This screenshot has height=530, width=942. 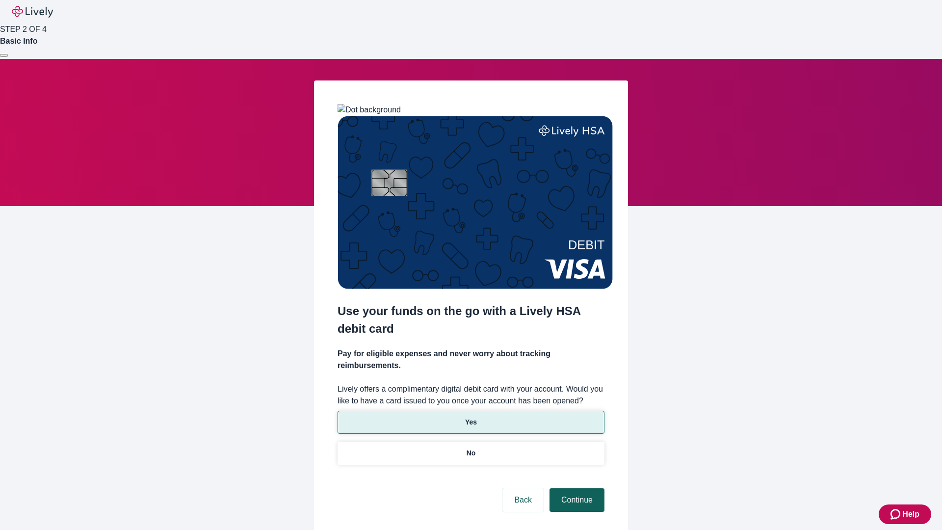 I want to click on p: No, so click(x=471, y=453).